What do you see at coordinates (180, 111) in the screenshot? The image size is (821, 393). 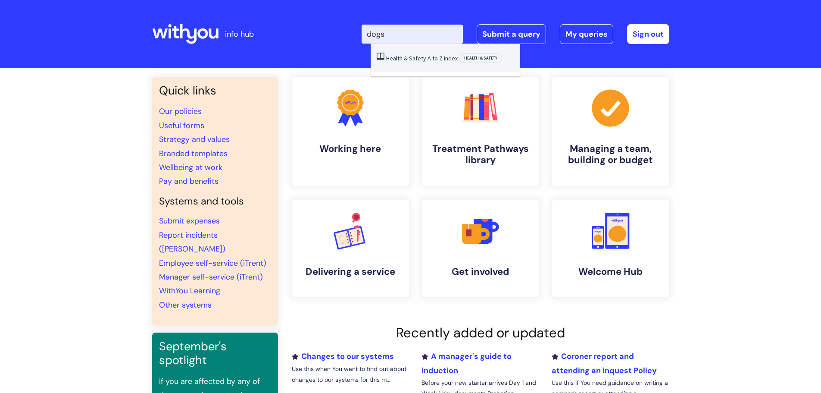 I see `a: Our policies` at bounding box center [180, 111].